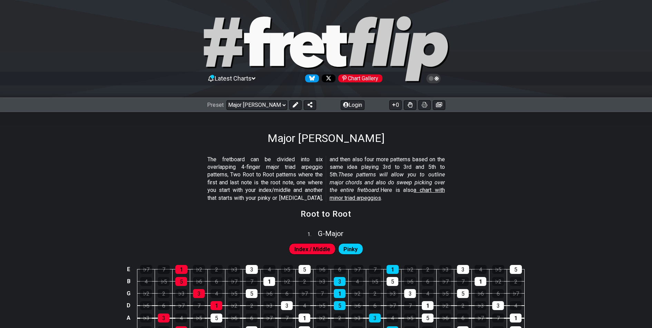 This screenshot has width=652, height=328. Describe the element at coordinates (129, 269) in the screenshot. I see `td: E` at that location.